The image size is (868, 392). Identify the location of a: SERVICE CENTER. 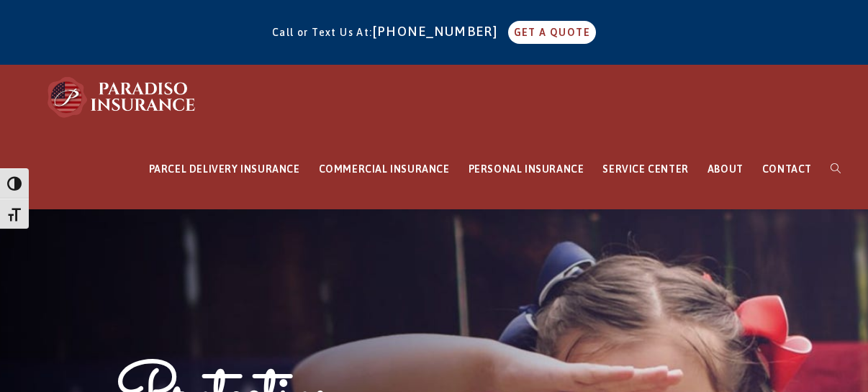
(645, 169).